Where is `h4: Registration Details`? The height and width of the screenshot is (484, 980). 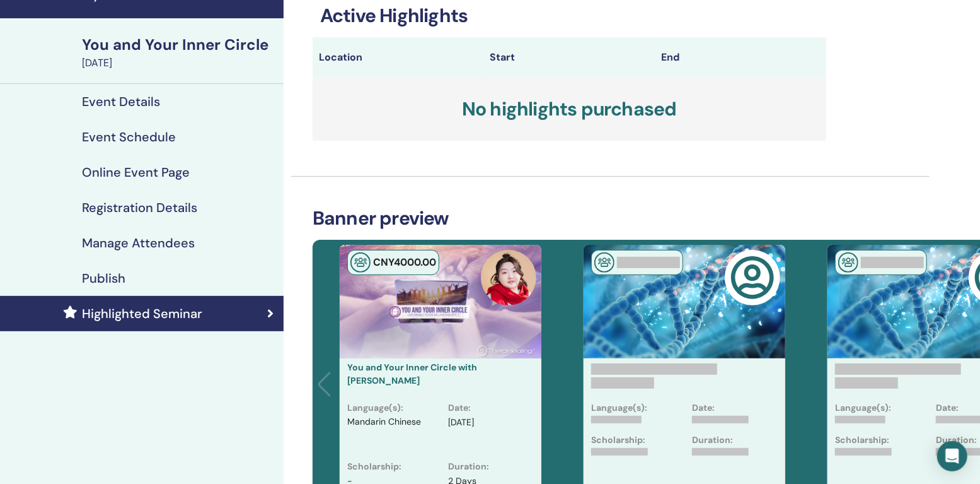 h4: Registration Details is located at coordinates (139, 207).